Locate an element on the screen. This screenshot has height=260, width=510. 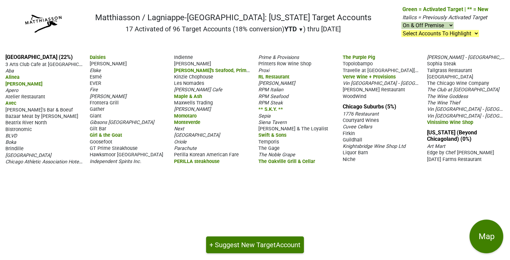
span: Momotaro is located at coordinates (185, 116).